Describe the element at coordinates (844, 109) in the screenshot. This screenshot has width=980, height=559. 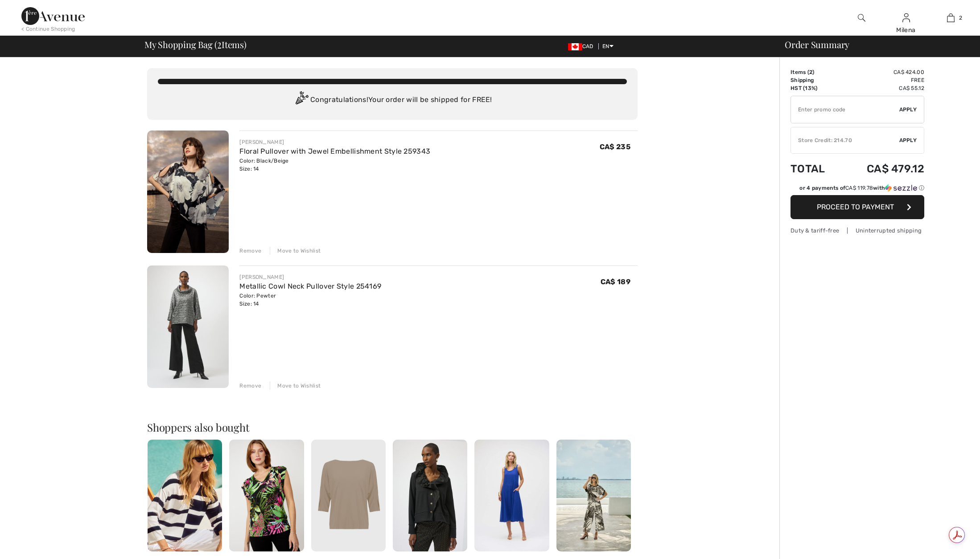
I see `input: Promo code` at that location.